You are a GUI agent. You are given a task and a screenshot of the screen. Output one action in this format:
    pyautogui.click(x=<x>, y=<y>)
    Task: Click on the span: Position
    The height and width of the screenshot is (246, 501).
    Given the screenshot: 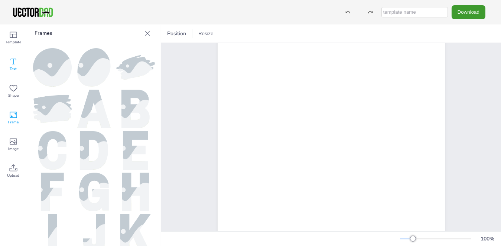 What is the action you would take?
    pyautogui.click(x=176, y=33)
    